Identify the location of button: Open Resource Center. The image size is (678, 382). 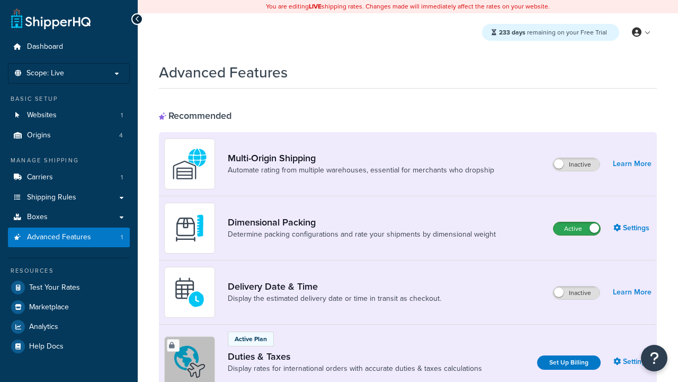
(655, 358).